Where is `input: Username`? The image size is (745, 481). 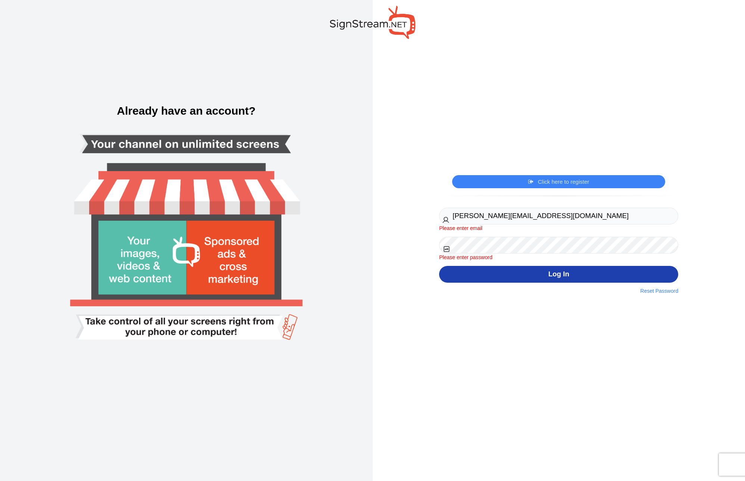
input: Username is located at coordinates (559, 216).